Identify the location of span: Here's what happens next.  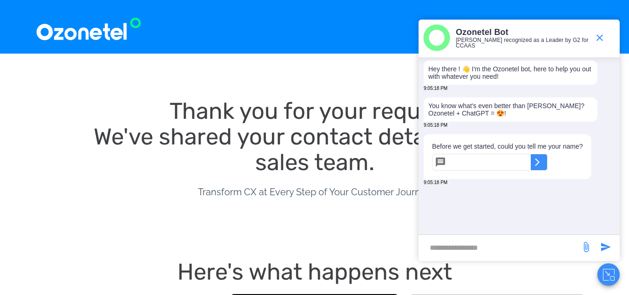
(315, 271).